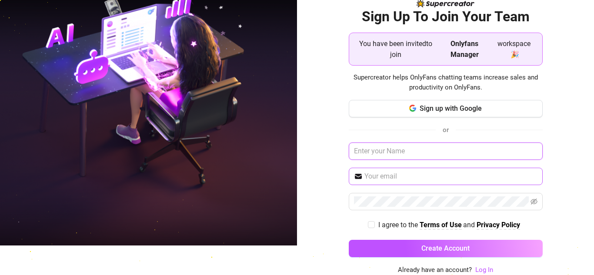 The image size is (594, 275). What do you see at coordinates (445, 17) in the screenshot?
I see `h2: Sign Up To Join Your Team` at bounding box center [445, 17].